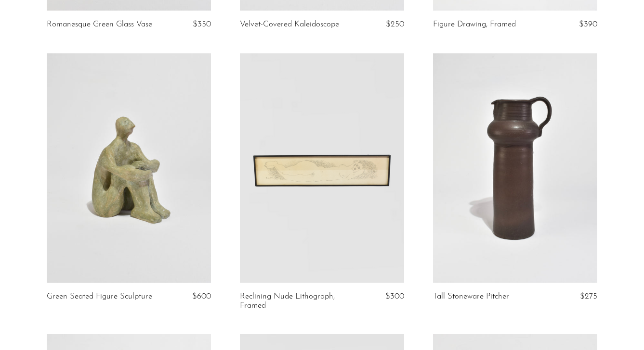  Describe the element at coordinates (589, 296) in the screenshot. I see `span: $275` at that location.